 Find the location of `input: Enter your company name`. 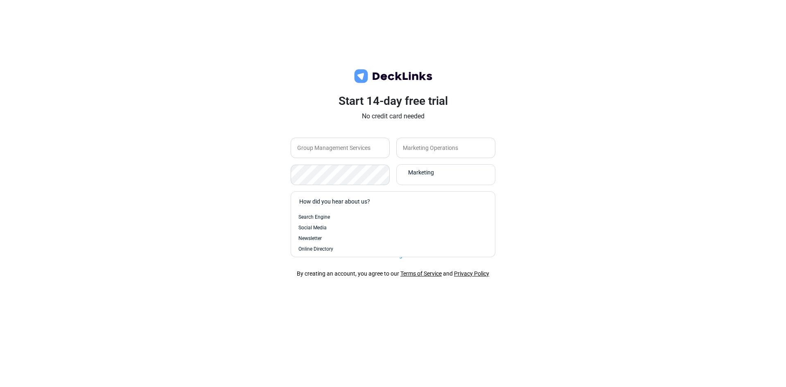

input: Enter your company name is located at coordinates (340, 148).